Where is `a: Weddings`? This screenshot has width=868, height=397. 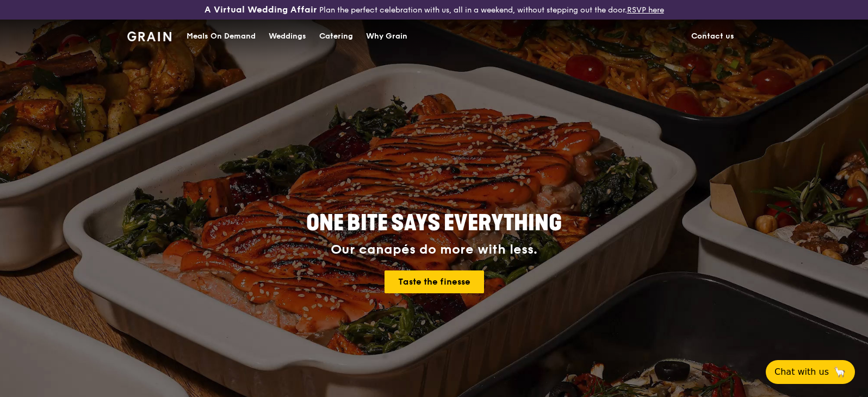 a: Weddings is located at coordinates (287, 36).